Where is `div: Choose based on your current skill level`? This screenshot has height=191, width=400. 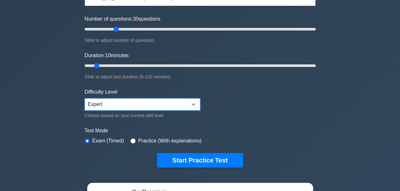
div: Choose based on your current skill level is located at coordinates (142, 116).